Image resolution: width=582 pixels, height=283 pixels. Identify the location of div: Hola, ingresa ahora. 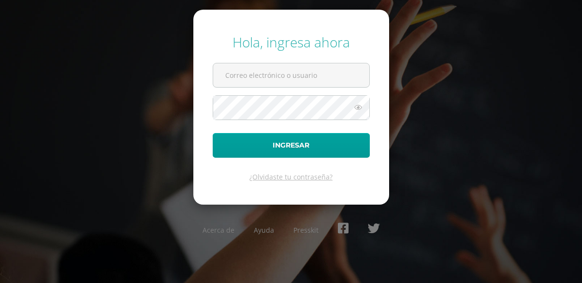
(291, 42).